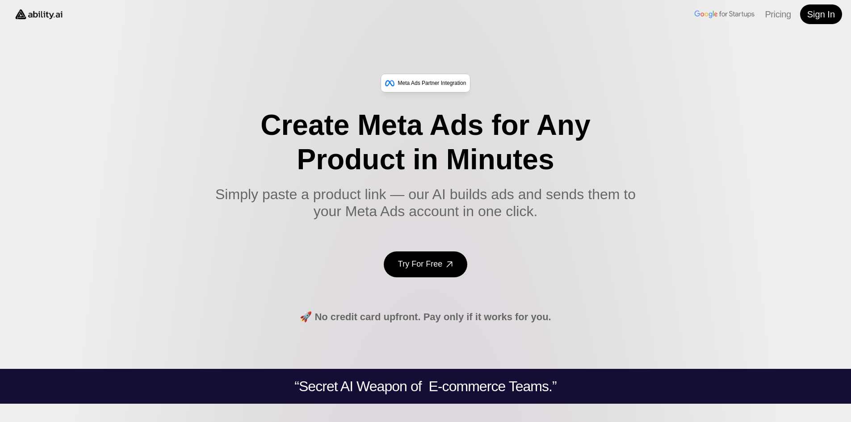 This screenshot has width=851, height=422. Describe the element at coordinates (822, 14) in the screenshot. I see `h4: Sign In` at that location.